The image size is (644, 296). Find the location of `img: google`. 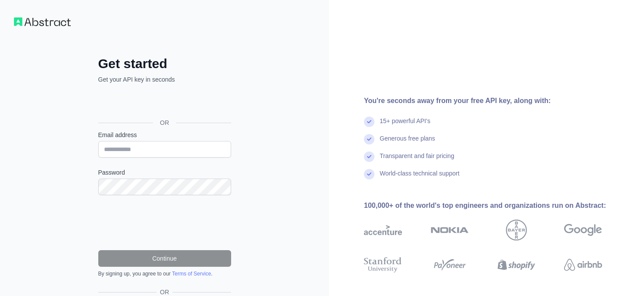

img: google is located at coordinates (583, 230).